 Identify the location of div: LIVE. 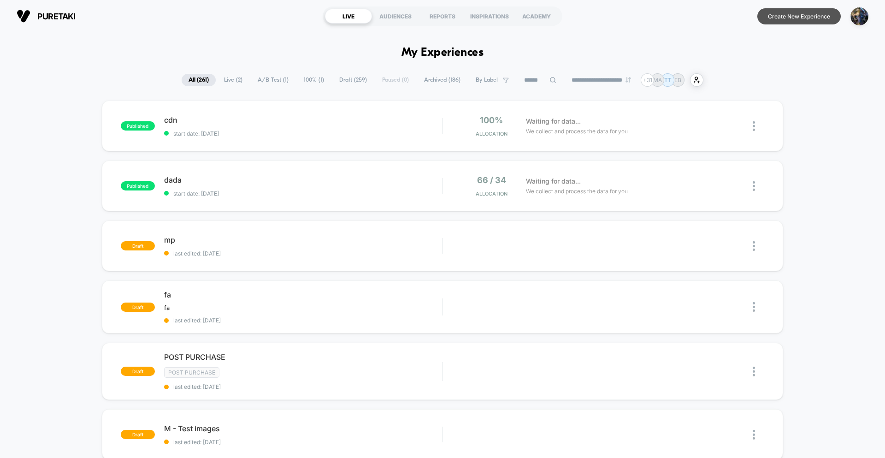
(349, 16).